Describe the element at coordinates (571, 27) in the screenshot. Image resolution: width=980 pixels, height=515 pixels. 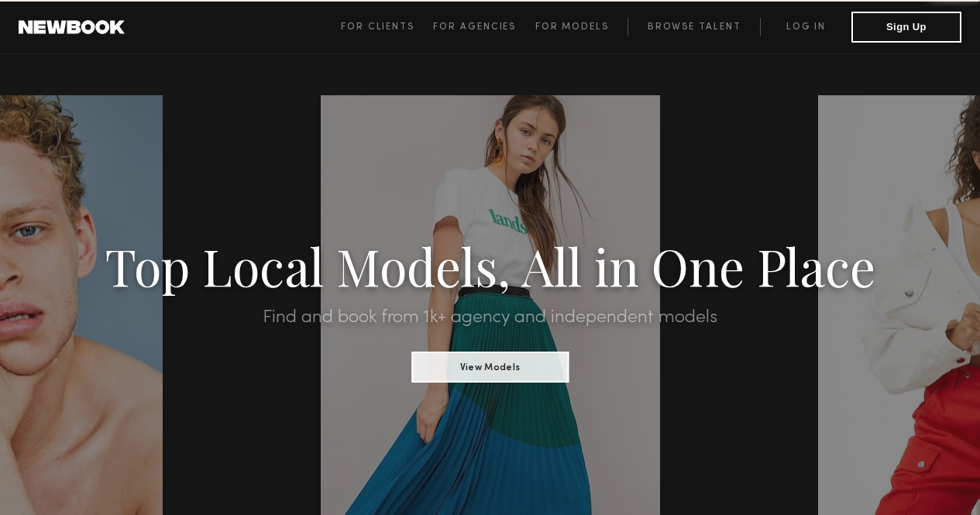
I see `span: For Models` at that location.